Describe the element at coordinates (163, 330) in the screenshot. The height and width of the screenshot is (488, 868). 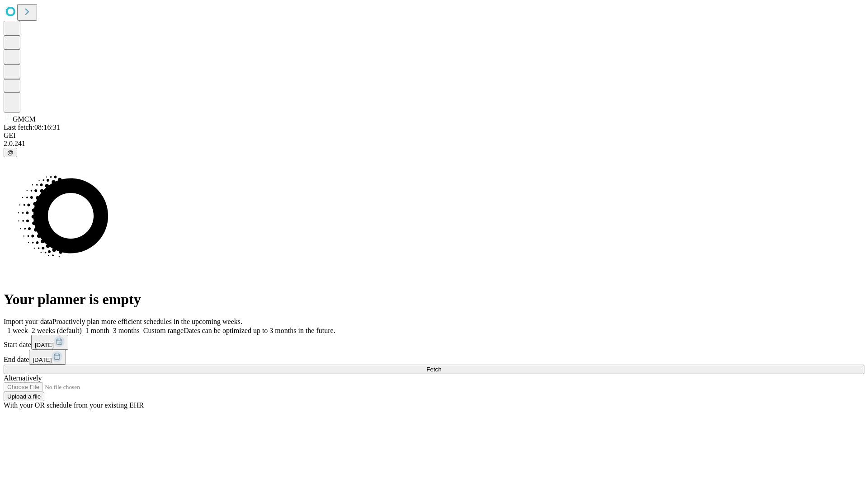
I see `span: Custom range` at that location.